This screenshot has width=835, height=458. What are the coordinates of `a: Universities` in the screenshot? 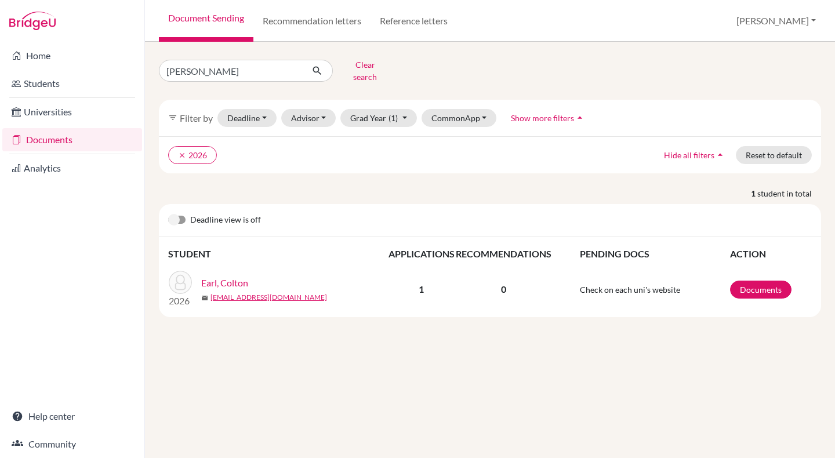 It's located at (72, 112).